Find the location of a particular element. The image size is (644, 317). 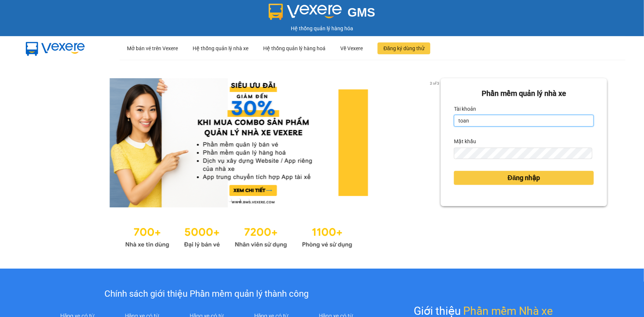

input: Tài khoản is located at coordinates (523, 121).